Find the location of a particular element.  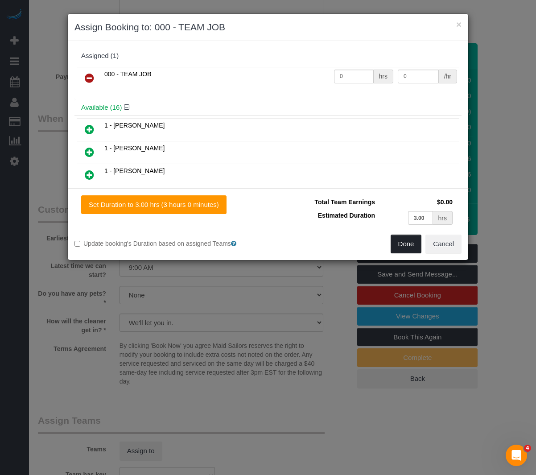

input: Update booking's Duration based on assigned Teams is located at coordinates (77, 243).